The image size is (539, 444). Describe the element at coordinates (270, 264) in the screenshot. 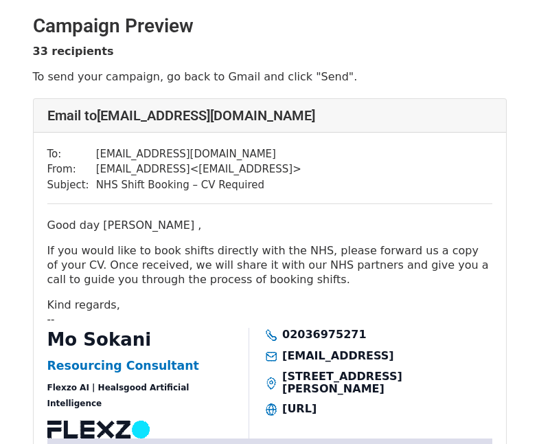

I see `p: If you would like to book shifts directly with the NHS, please forward us a copy of your CV. Once...` at that location.